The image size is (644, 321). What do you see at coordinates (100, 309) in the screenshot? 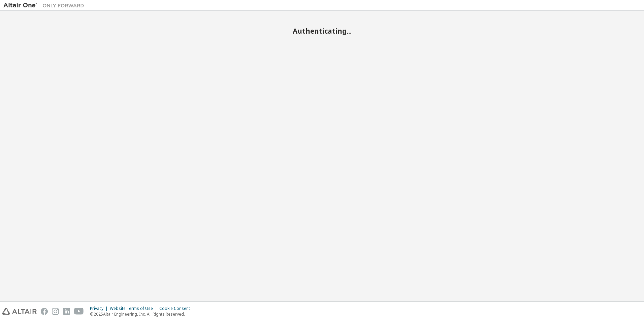
I see `div: Privacy` at bounding box center [100, 309].